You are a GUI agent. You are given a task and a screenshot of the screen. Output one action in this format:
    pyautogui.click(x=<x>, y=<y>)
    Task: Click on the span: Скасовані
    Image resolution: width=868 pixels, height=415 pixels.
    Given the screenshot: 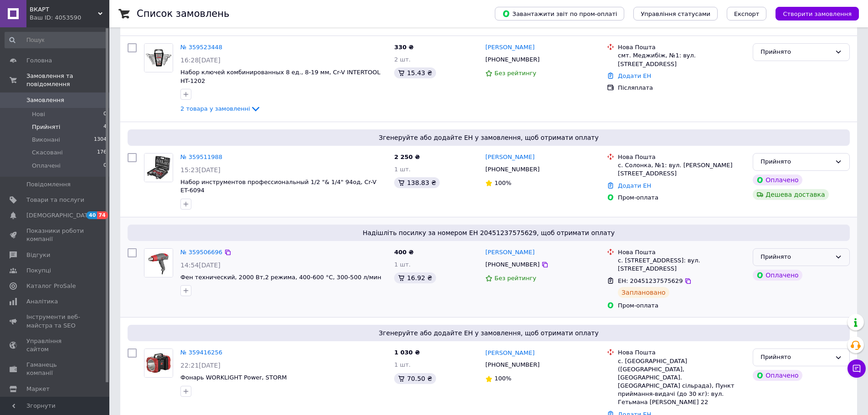 What is the action you would take?
    pyautogui.click(x=47, y=153)
    